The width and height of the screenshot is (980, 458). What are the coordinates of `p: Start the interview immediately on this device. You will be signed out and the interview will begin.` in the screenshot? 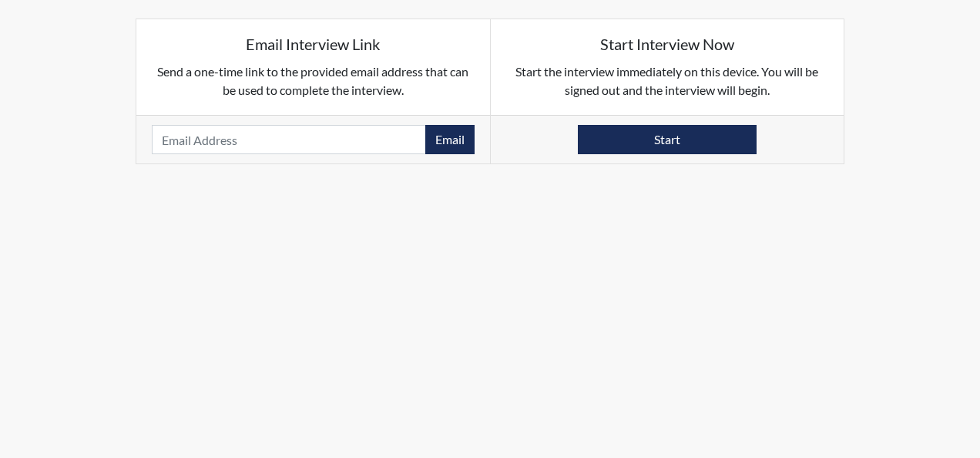 It's located at (668, 81).